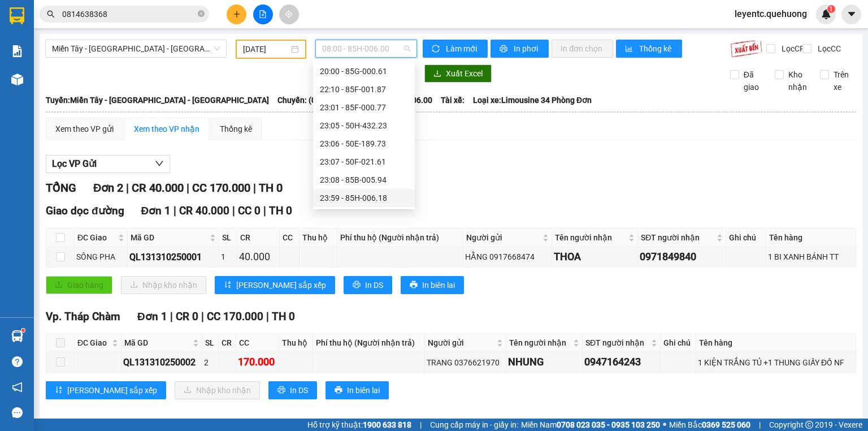 The width and height of the screenshot is (868, 431). Describe the element at coordinates (152, 316) in the screenshot. I see `span: Đơn 1` at that location.